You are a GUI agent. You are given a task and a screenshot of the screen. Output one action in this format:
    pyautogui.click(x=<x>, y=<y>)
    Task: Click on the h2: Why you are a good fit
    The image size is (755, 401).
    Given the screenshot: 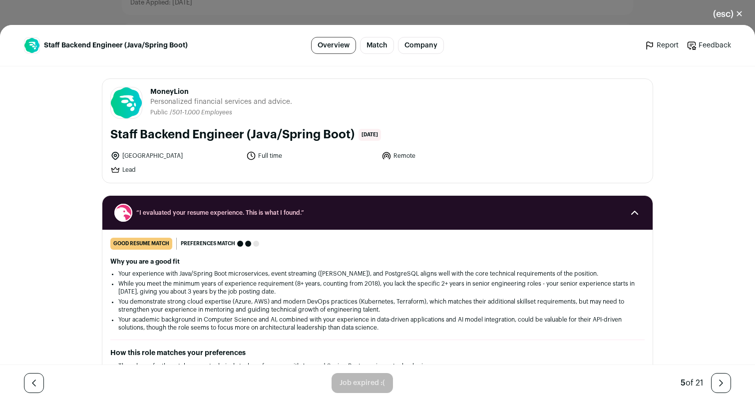 What is the action you would take?
    pyautogui.click(x=377, y=262)
    